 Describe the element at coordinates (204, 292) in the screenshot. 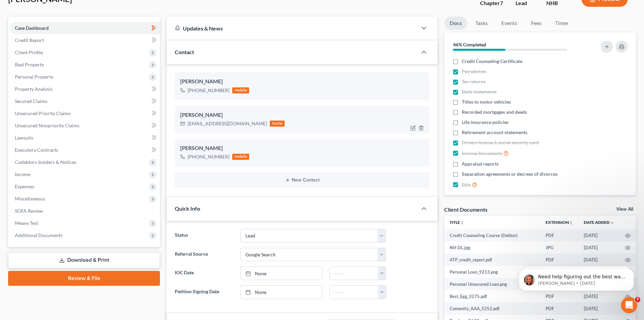

I see `label: Petition Signing Date` at that location.